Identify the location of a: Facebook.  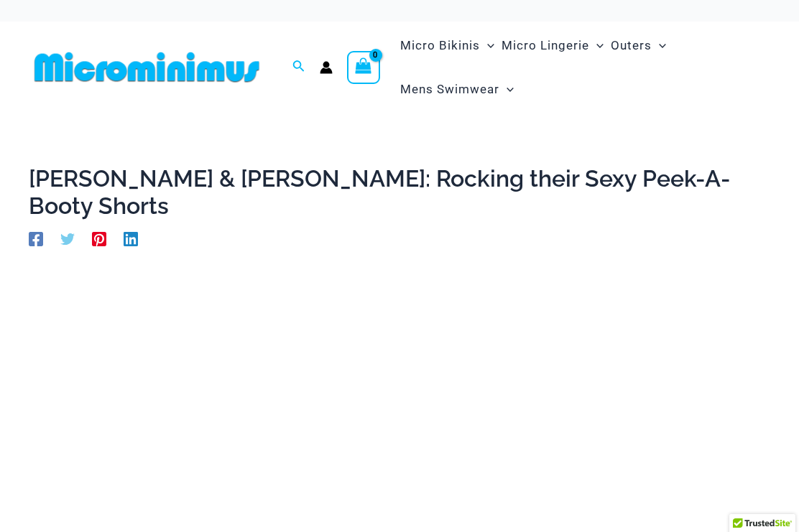
(36, 238).